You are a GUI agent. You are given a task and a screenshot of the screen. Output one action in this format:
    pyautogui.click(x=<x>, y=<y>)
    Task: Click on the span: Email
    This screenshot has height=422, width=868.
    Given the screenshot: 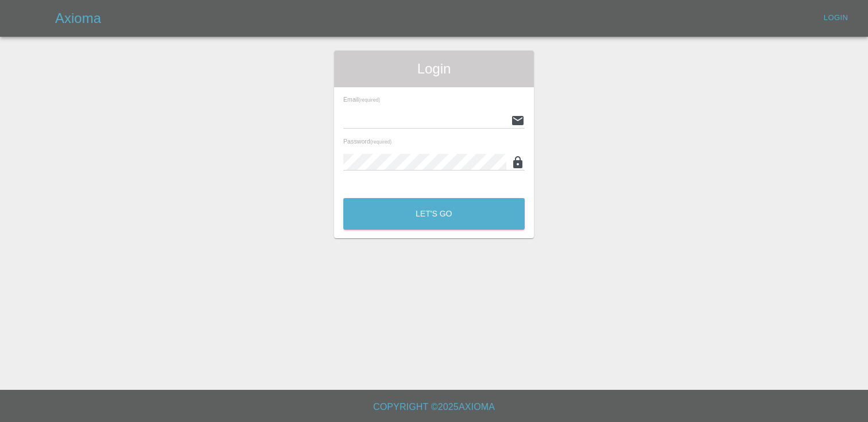 What is the action you would take?
    pyautogui.click(x=362, y=99)
    